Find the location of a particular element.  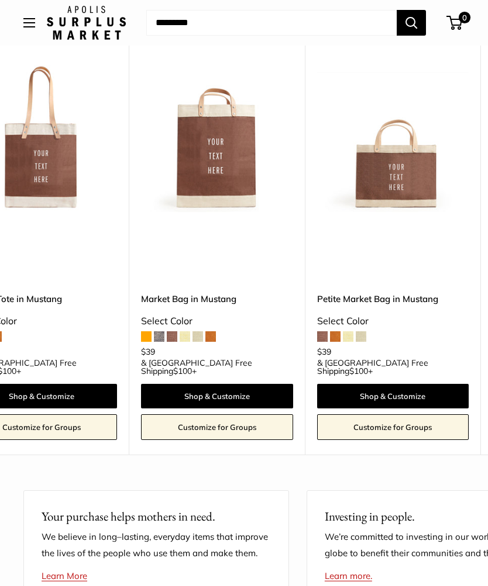

a: 0 is located at coordinates (454, 23).